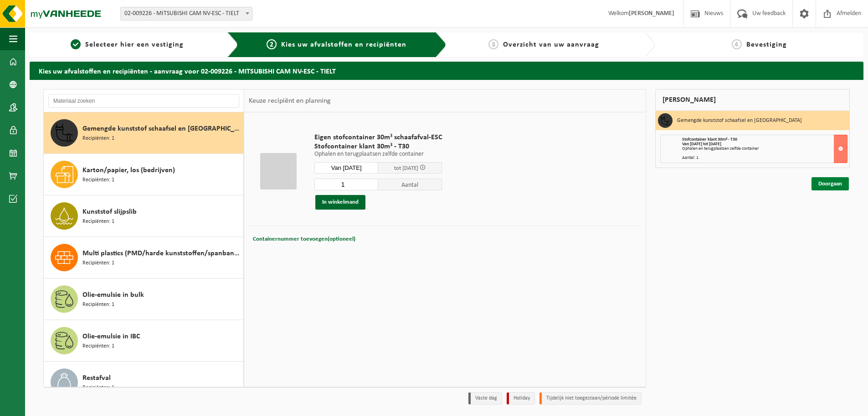 The height and width of the screenshot is (416, 868). I want to click on span: 2, so click(271, 45).